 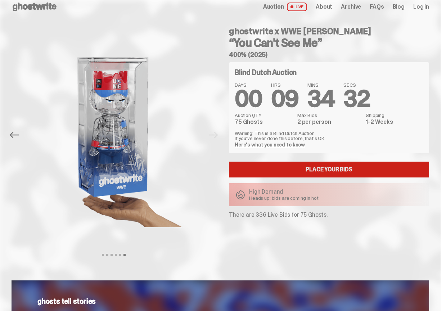 I want to click on dd: 2 per person, so click(x=329, y=122).